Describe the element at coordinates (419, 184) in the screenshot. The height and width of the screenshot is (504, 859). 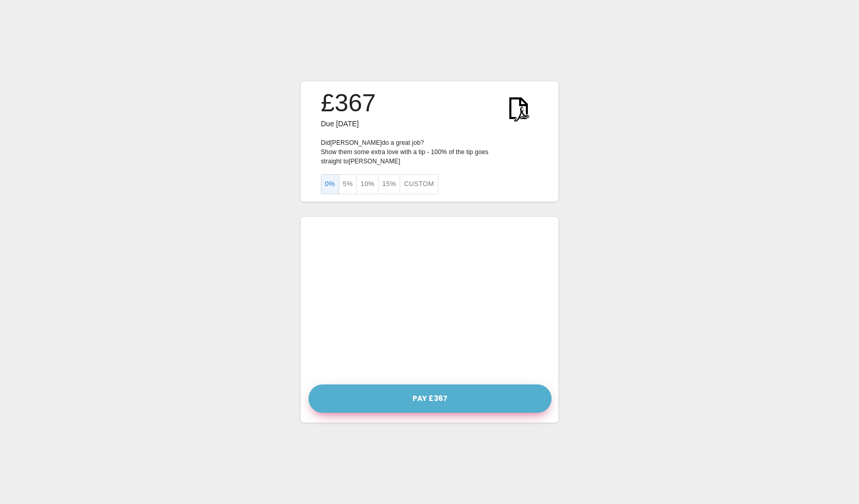
I see `button: Custom` at that location.